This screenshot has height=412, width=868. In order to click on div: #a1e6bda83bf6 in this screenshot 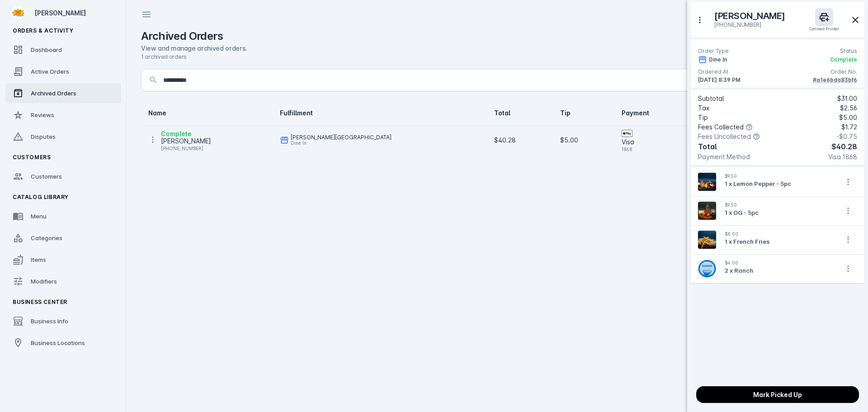, I will do `click(835, 80)`.